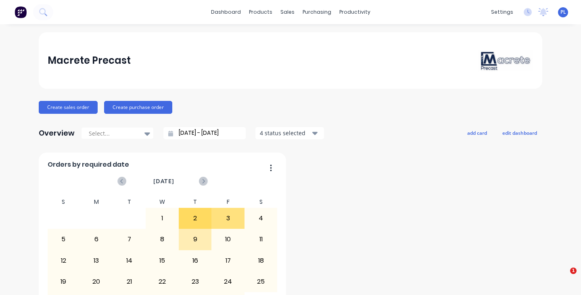 The width and height of the screenshot is (581, 295). Describe the element at coordinates (228, 218) in the screenshot. I see `div: 3` at that location.